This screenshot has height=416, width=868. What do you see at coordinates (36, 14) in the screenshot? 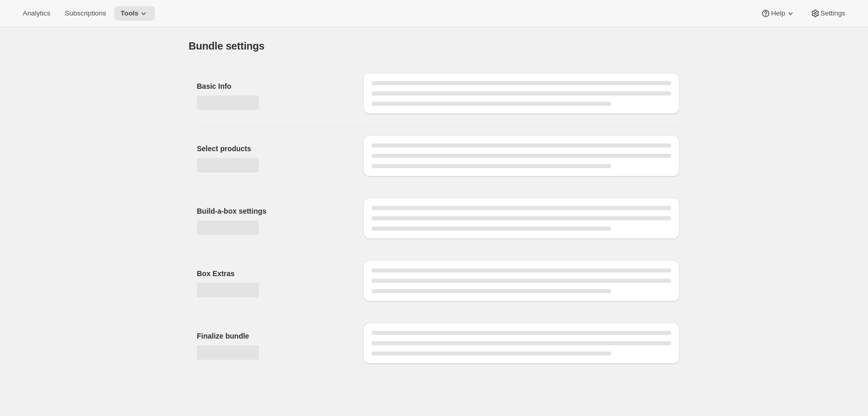
I see `span: Analytics` at bounding box center [36, 14].